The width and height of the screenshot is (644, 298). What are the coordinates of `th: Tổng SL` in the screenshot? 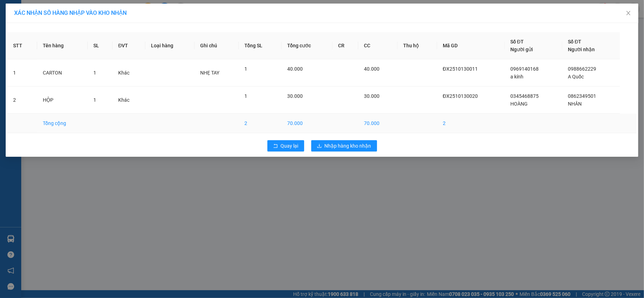 It's located at (260, 46).